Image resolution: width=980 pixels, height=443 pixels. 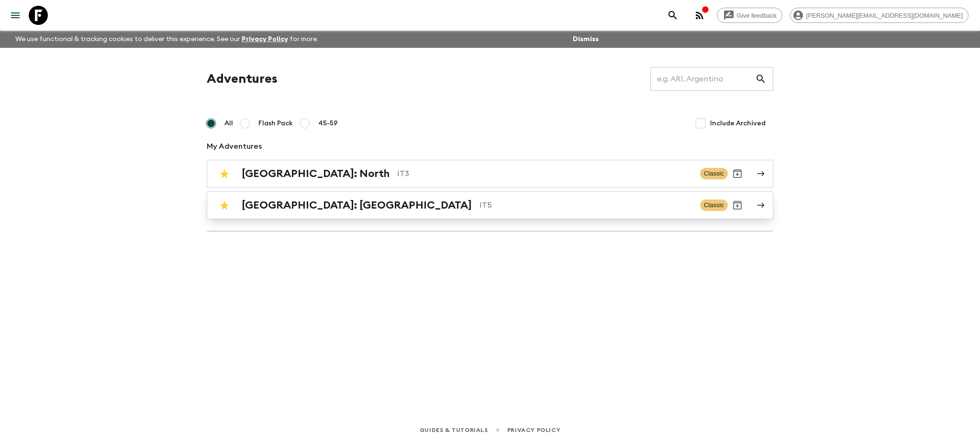 What do you see at coordinates (672, 15) in the screenshot?
I see `button: search adventures` at bounding box center [672, 15].